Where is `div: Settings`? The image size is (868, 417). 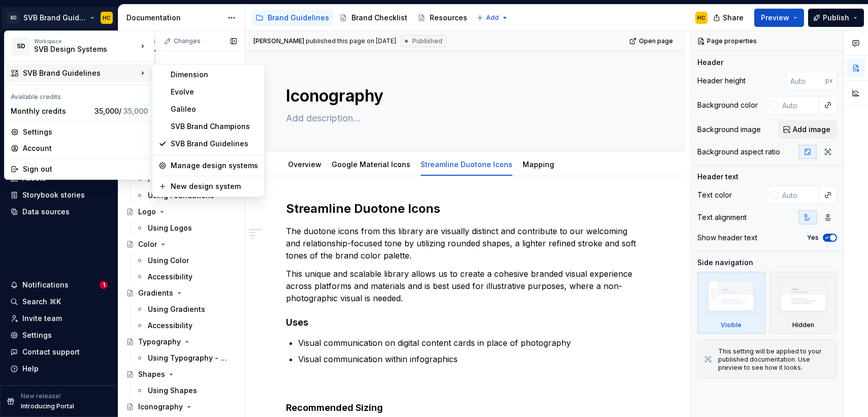
div: Settings is located at coordinates (85, 132).